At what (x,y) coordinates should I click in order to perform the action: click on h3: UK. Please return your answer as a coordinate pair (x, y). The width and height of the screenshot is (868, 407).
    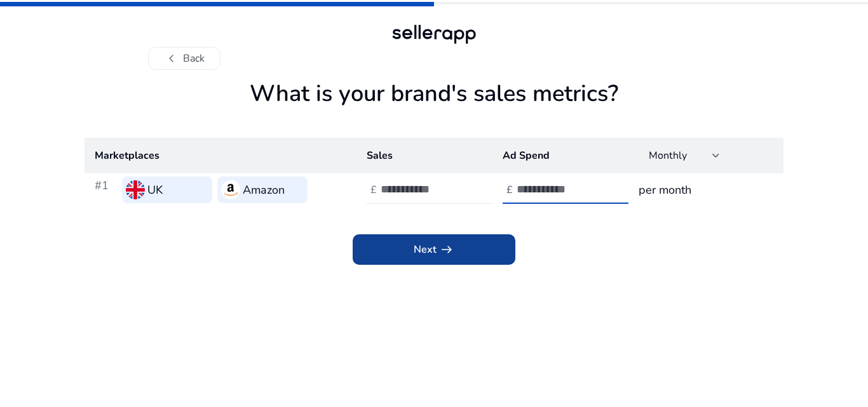
    Looking at the image, I should click on (155, 190).